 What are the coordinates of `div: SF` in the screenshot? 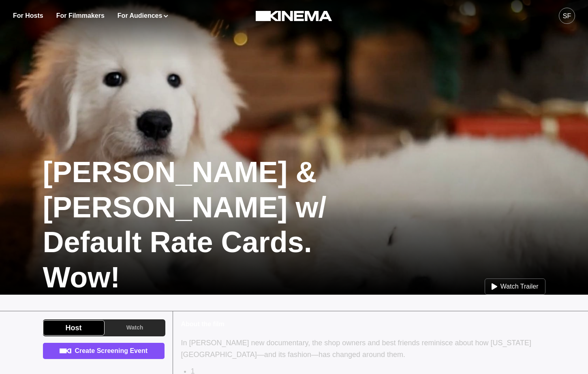 It's located at (567, 16).